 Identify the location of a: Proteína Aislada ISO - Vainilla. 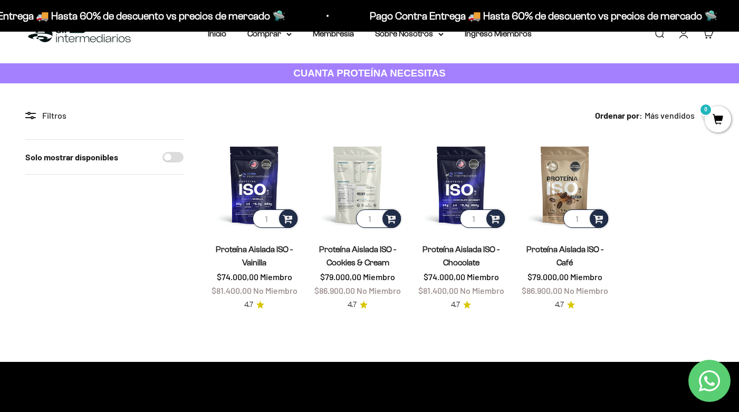
(254, 256).